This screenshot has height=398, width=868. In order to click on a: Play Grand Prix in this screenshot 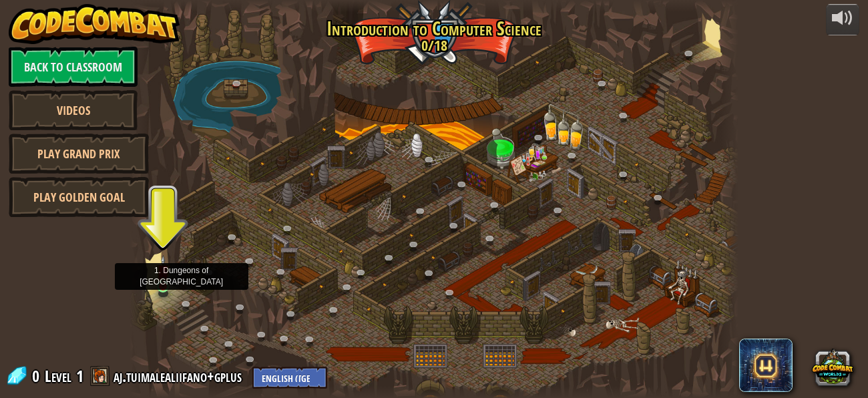, I will do `click(79, 154)`.